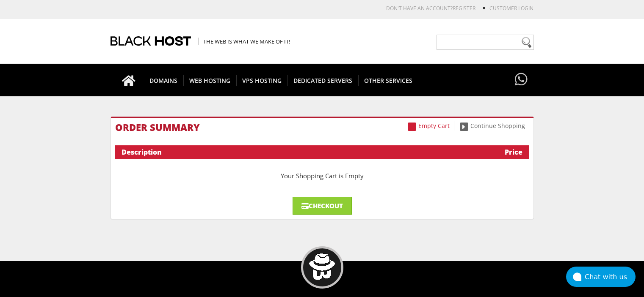 The height and width of the screenshot is (297, 644). Describe the element at coordinates (323, 80) in the screenshot. I see `span: DEDICATED SERVERS` at that location.